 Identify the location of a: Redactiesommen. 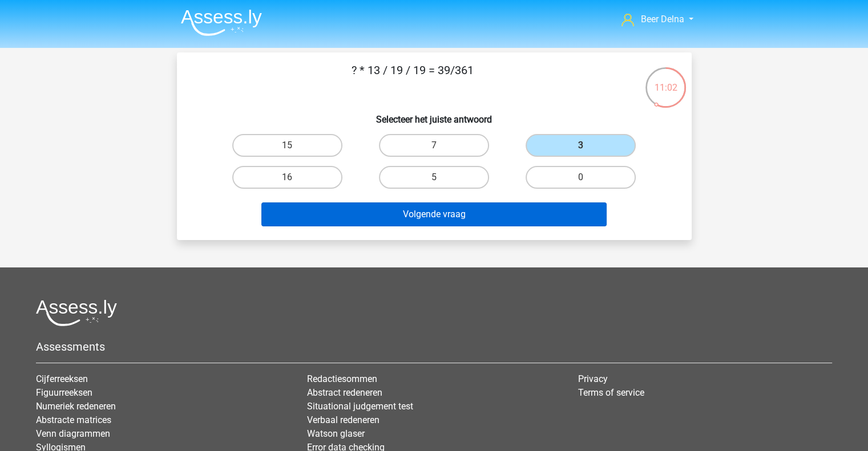
(342, 379).